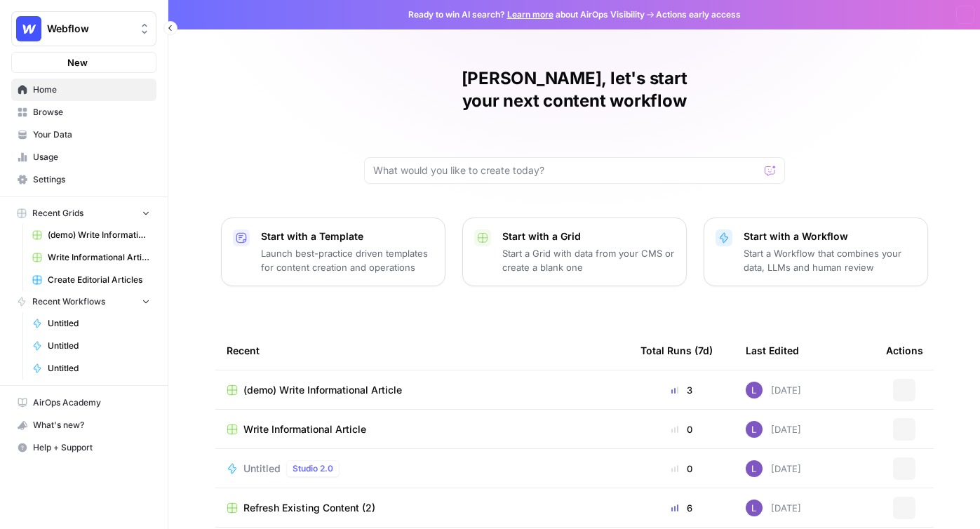 Image resolution: width=980 pixels, height=529 pixels. What do you see at coordinates (83, 426) in the screenshot?
I see `div: What's new?` at bounding box center [83, 426].